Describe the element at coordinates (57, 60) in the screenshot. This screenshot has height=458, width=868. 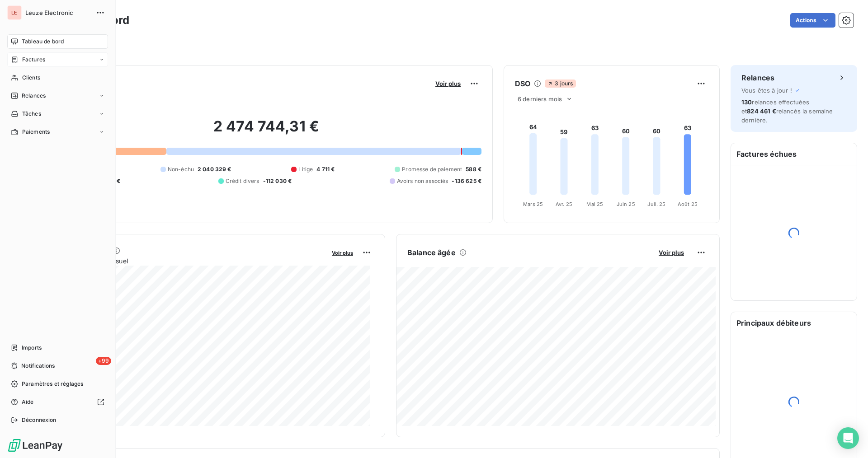
I see `a: Factures` at that location.